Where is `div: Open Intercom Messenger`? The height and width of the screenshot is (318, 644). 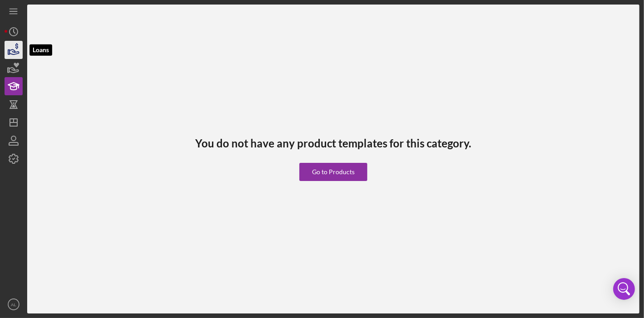
div: Open Intercom Messenger is located at coordinates (624, 289).